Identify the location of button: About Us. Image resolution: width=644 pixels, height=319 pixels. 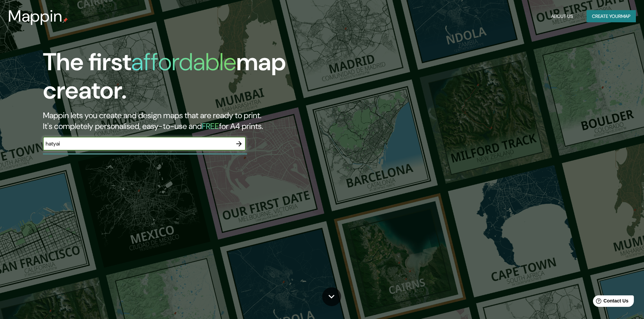
(562, 16).